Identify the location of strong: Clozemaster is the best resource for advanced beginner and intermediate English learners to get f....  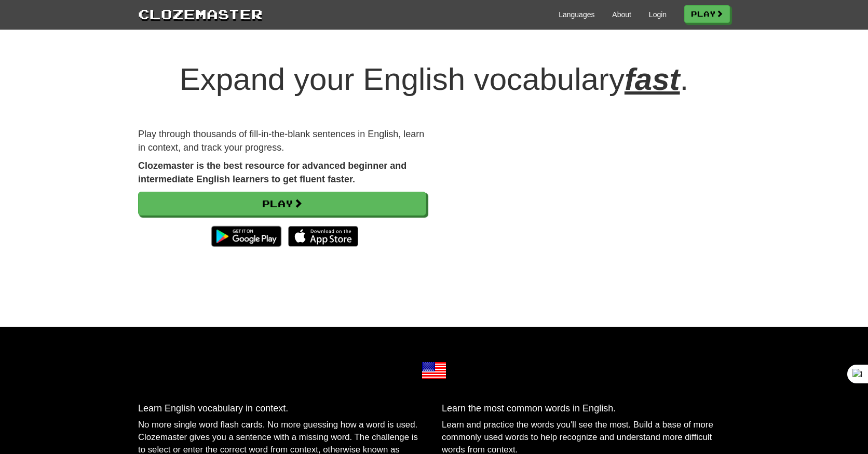
(272, 172).